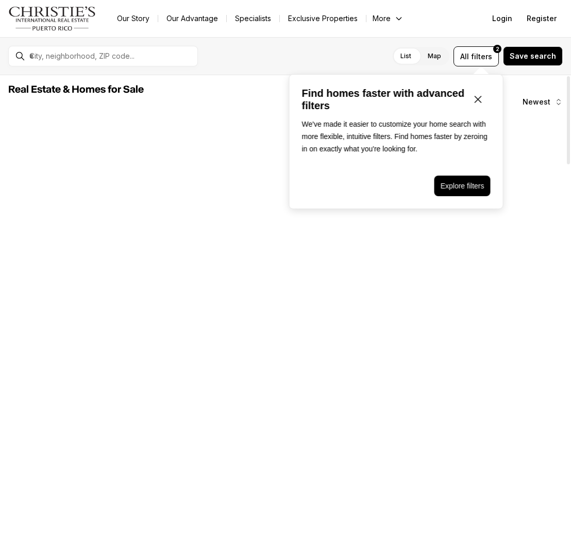 This screenshot has width=571, height=551. I want to click on a: Exclusive Properties, so click(322, 19).